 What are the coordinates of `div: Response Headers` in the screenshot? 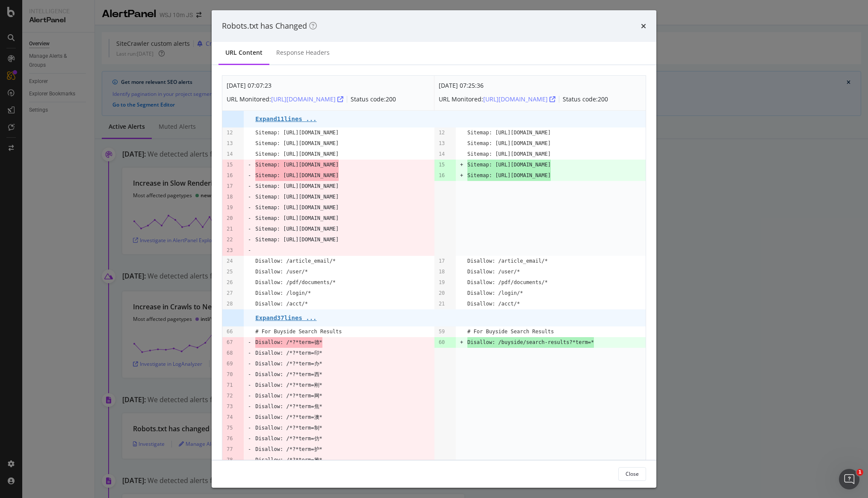 It's located at (302, 53).